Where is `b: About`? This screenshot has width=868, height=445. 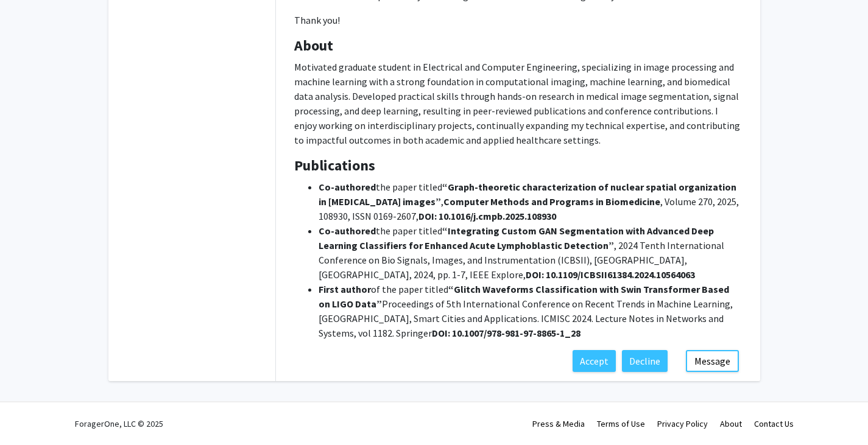
b: About is located at coordinates (314, 45).